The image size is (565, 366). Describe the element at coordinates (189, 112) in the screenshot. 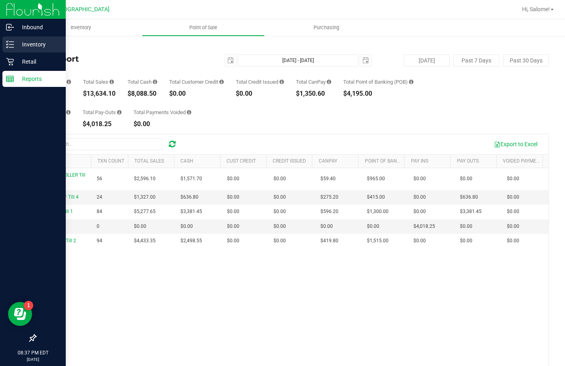

I see `i: Sum of all voided payment transaction amounts (excluding tips and transaction fees) within the da...` at that location.